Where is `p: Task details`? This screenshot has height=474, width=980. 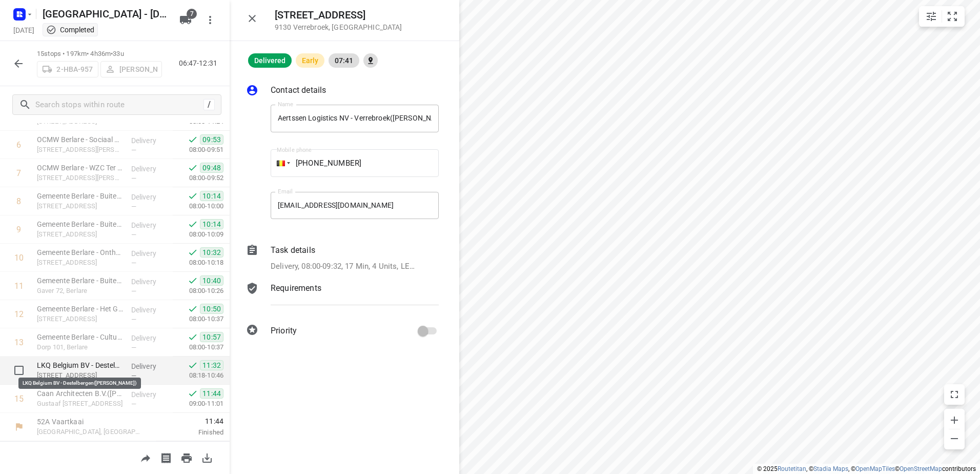
p: Task details is located at coordinates (292, 250).